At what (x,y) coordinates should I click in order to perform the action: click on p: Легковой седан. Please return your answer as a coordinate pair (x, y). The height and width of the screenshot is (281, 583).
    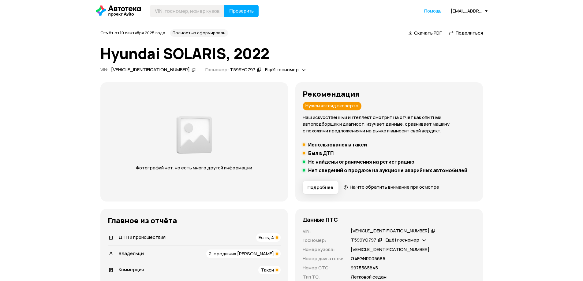
    Looking at the image, I should click on (368, 277).